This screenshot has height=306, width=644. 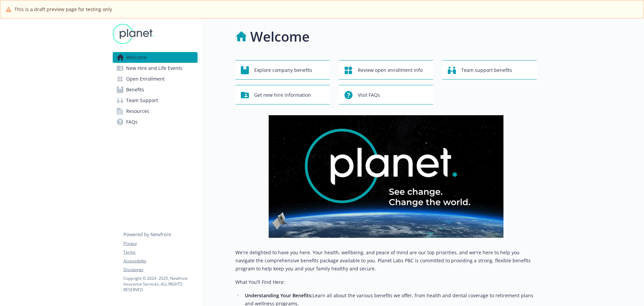 What do you see at coordinates (386, 261) in the screenshot?
I see `p: We're delighted to have you here. Your health, wellbeing, and peace of mind are our top prioritie...` at bounding box center [386, 261].